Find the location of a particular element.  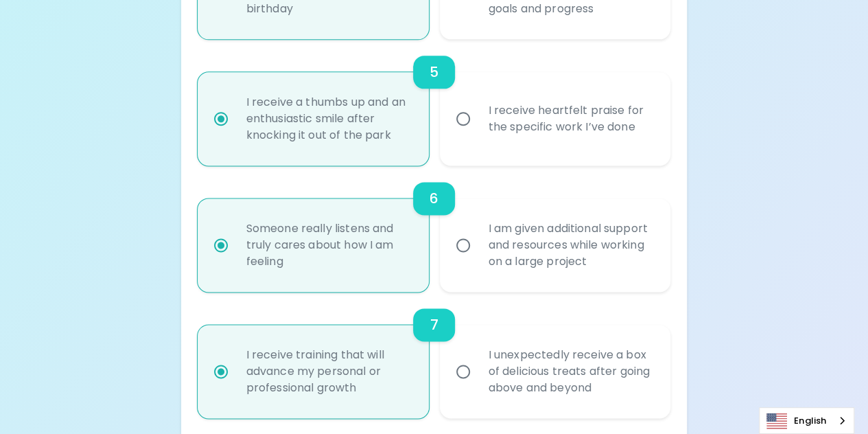

div: I receive a thumbs up and an enthusiastic smile after knocking it out of the park is located at coordinates (328, 119).